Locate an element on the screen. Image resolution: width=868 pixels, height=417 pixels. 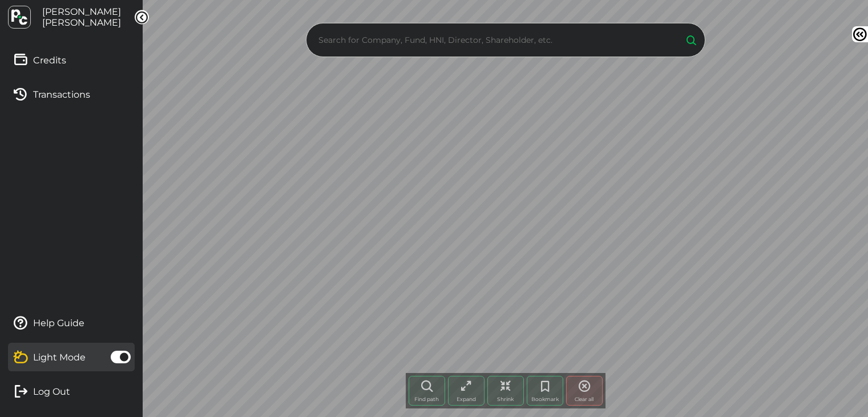
span: Clear all is located at coordinates (584, 399).